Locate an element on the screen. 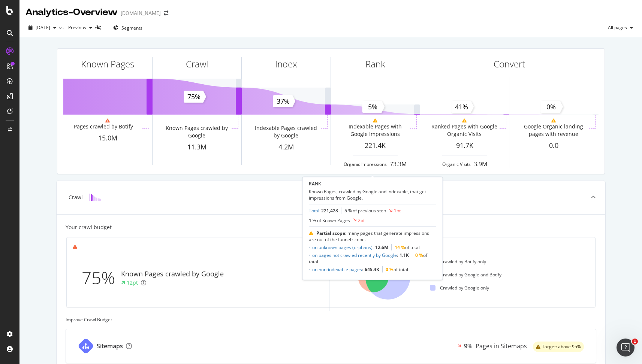 The image size is (642, 364). span: Target: above 95% is located at coordinates (561, 347).